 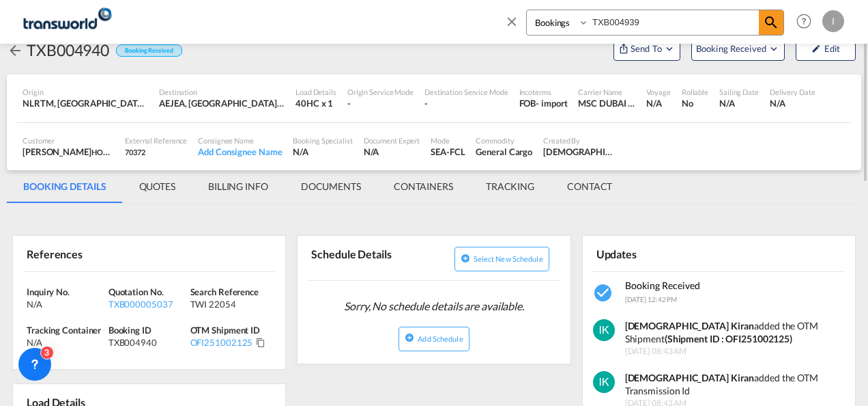 I want to click on div: Mode, so click(x=447, y=140).